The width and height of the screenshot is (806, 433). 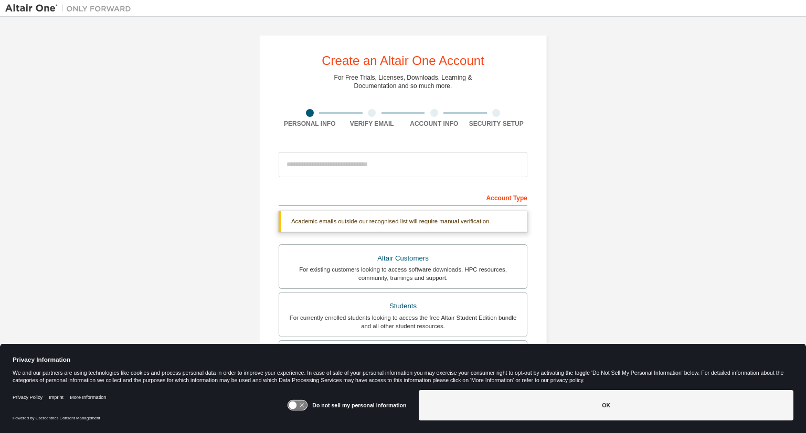 What do you see at coordinates (403, 197) in the screenshot?
I see `div: Account Type` at bounding box center [403, 197].